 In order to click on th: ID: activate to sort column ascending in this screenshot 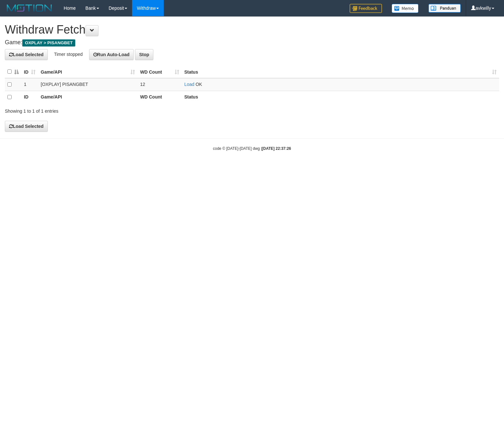, I will do `click(30, 71)`.